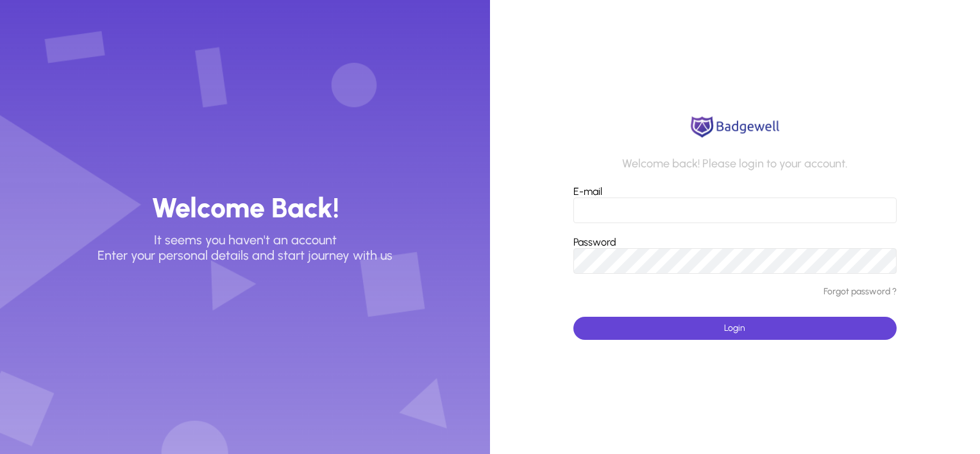 This screenshot has height=454, width=980. I want to click on label: Password, so click(594, 242).